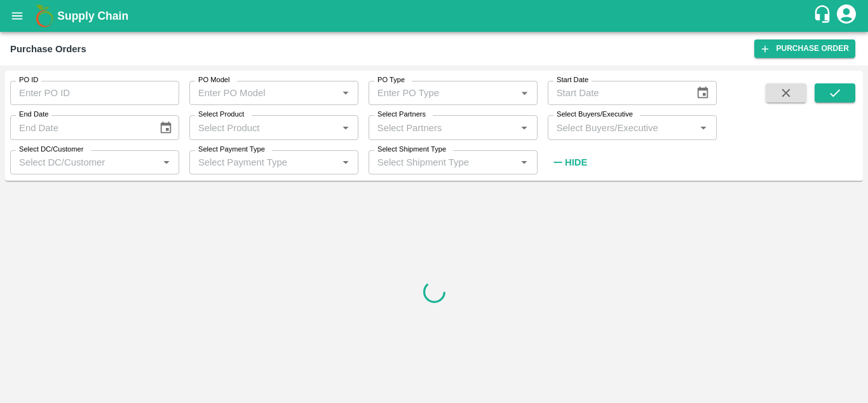  What do you see at coordinates (232, 149) in the screenshot?
I see `label: Select Payment Type` at bounding box center [232, 149].